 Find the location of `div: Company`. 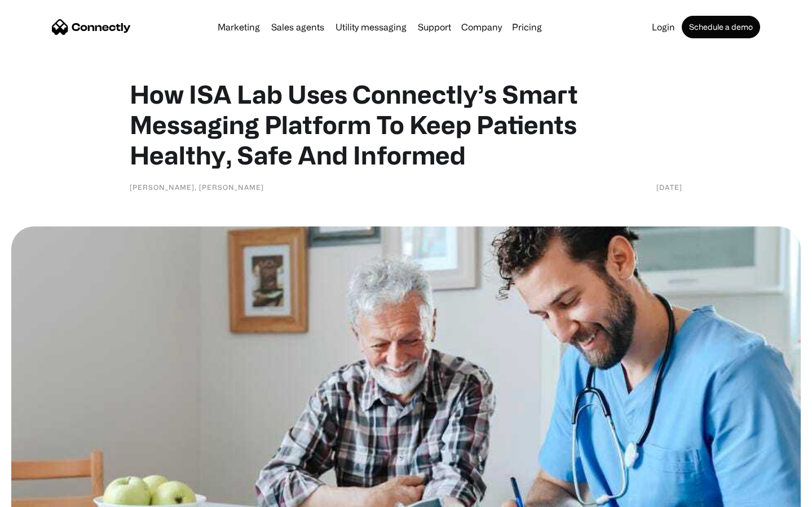

div: Company is located at coordinates (482, 27).